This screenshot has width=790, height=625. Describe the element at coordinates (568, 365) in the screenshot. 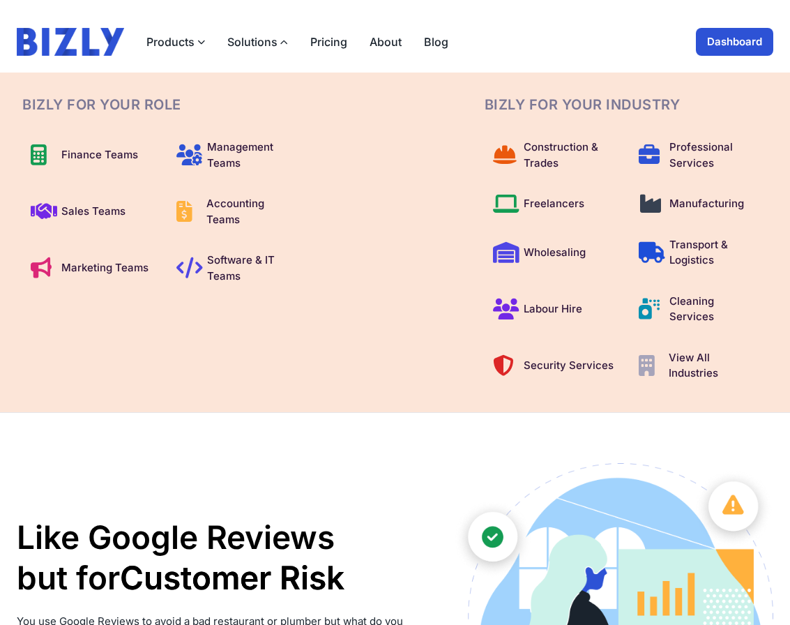

I see `span: Security Services` at that location.